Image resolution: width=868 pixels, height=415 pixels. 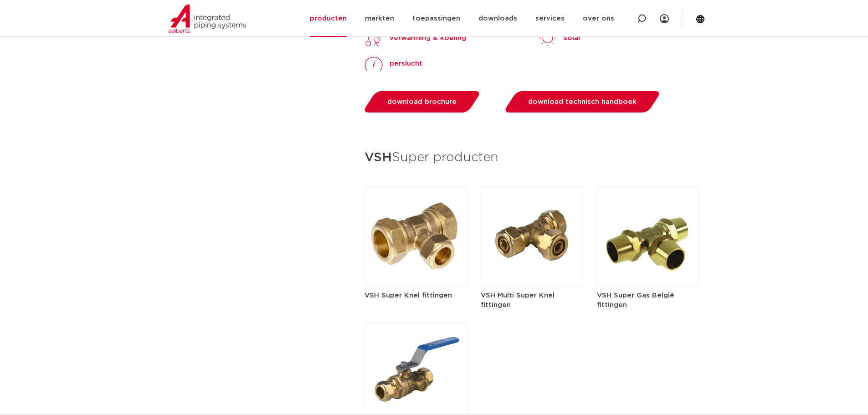 I want to click on a: solarsolar, so click(x=560, y=38).